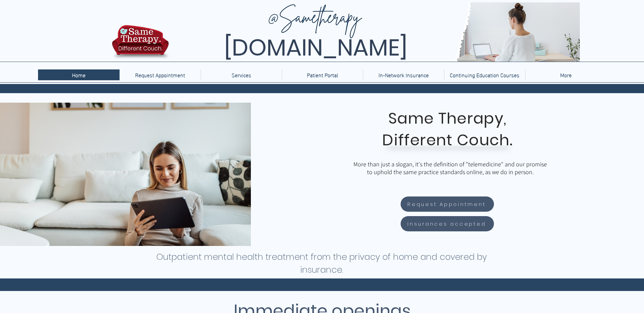 This screenshot has width=644, height=313. I want to click on img: TBH.US, so click(140, 44).